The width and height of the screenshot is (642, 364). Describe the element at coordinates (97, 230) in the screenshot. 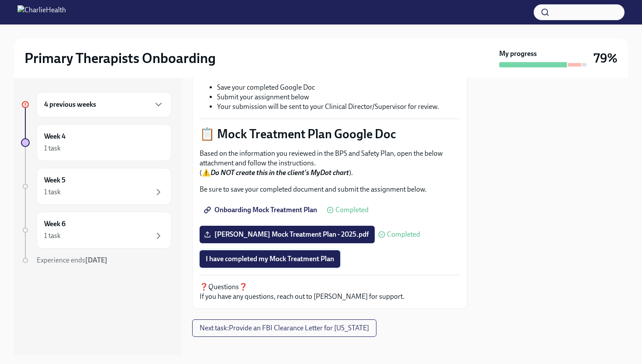

I see `a: Week 61 task` at that location.